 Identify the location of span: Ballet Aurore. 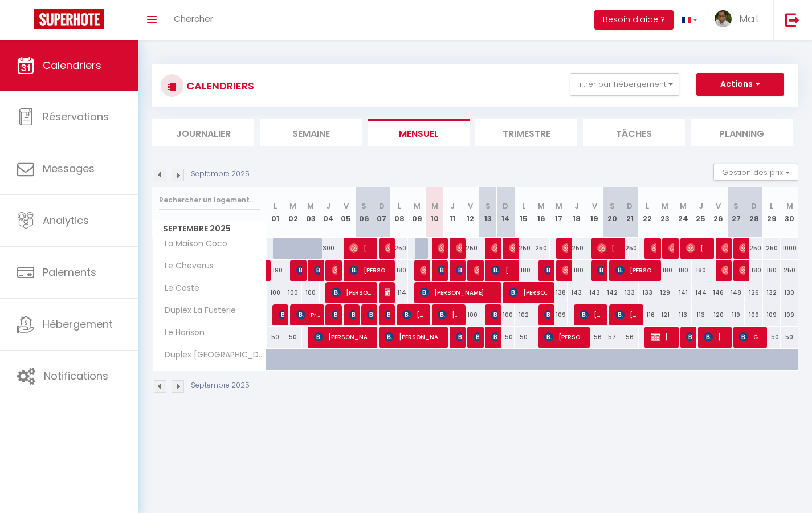
(565, 248).